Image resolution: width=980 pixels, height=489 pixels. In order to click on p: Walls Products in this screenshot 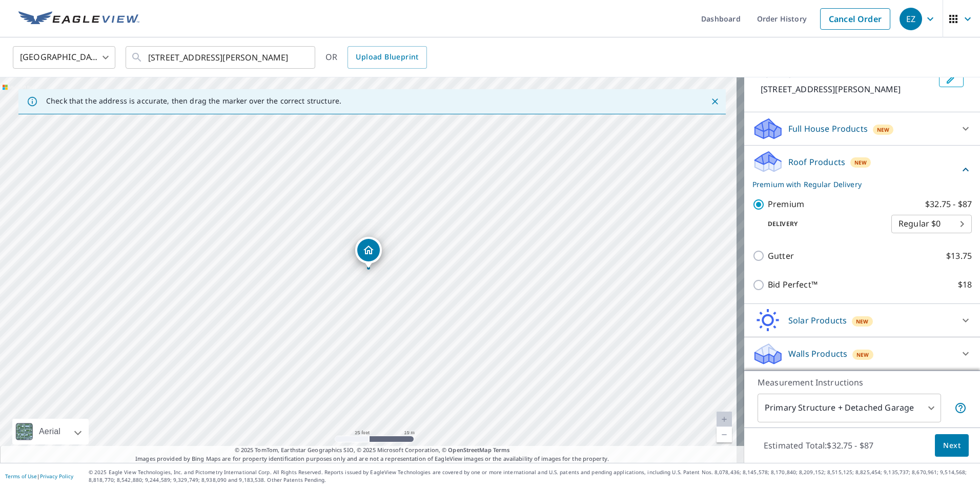, I will do `click(817, 354)`.